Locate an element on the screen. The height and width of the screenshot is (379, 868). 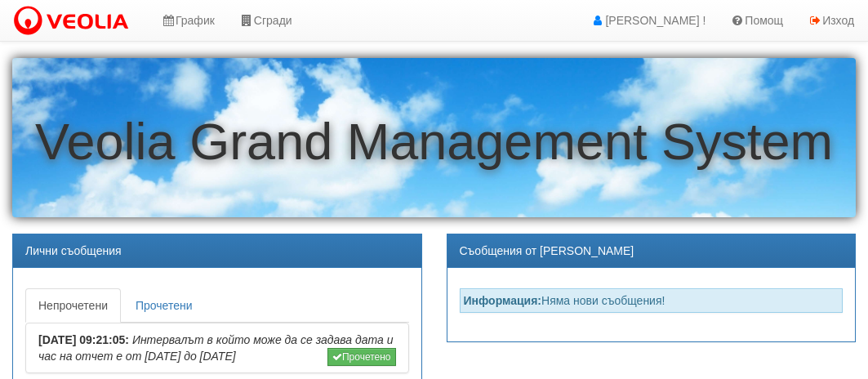
div: Лични съобщения is located at coordinates (217, 250).